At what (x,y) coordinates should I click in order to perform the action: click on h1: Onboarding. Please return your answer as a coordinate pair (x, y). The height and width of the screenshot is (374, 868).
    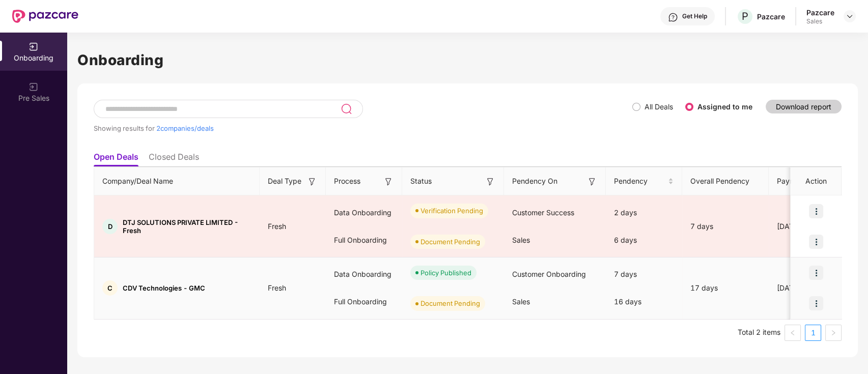
    Looking at the image, I should click on (467, 60).